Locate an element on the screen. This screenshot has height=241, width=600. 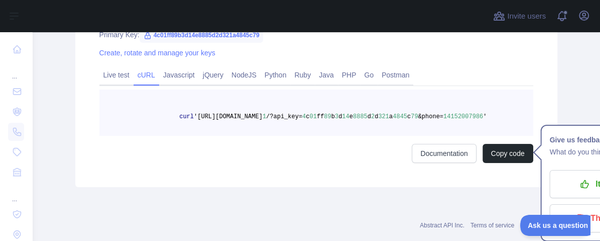
span: 4c01ff89b3d14e8885d2d321a4845c79 is located at coordinates (201, 35).